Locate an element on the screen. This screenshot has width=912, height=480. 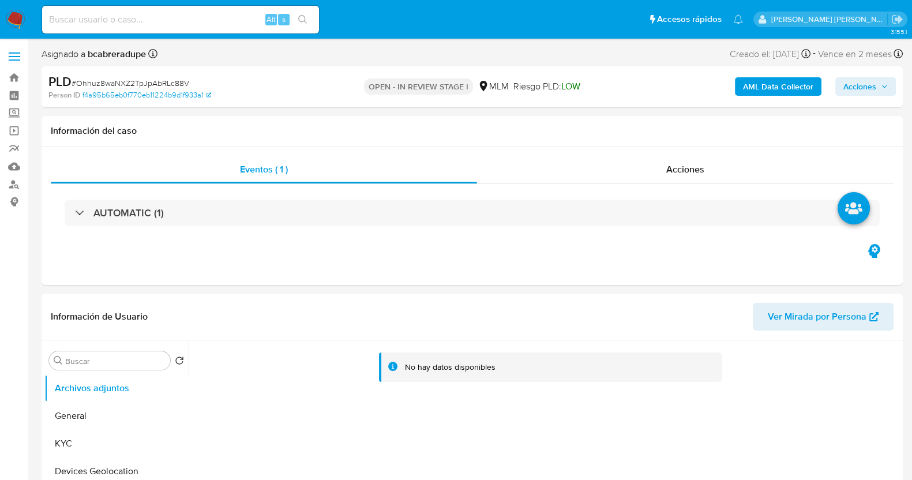
button: Archivos adjuntos is located at coordinates (116, 388).